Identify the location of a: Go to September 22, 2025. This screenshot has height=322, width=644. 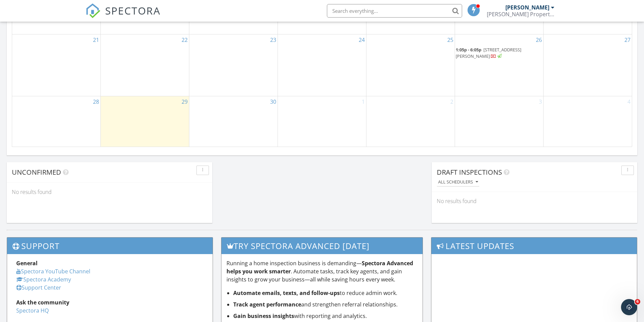
(185, 40).